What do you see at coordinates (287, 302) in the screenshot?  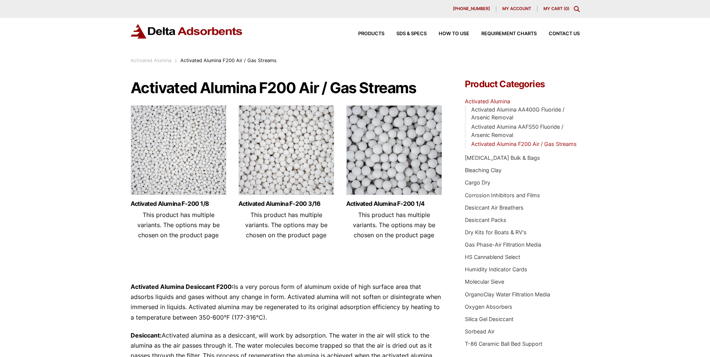 I see `p: Is a very porous form of aluminum oxide of high surface area that adsorbs liquids and gases witho...` at bounding box center [287, 302].